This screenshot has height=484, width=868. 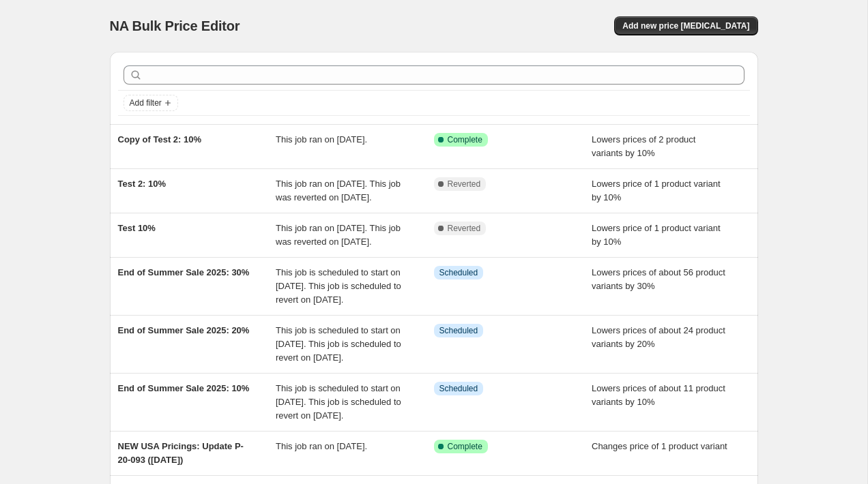 I want to click on span: End of Summer Sale 2025: 20%, so click(x=184, y=330).